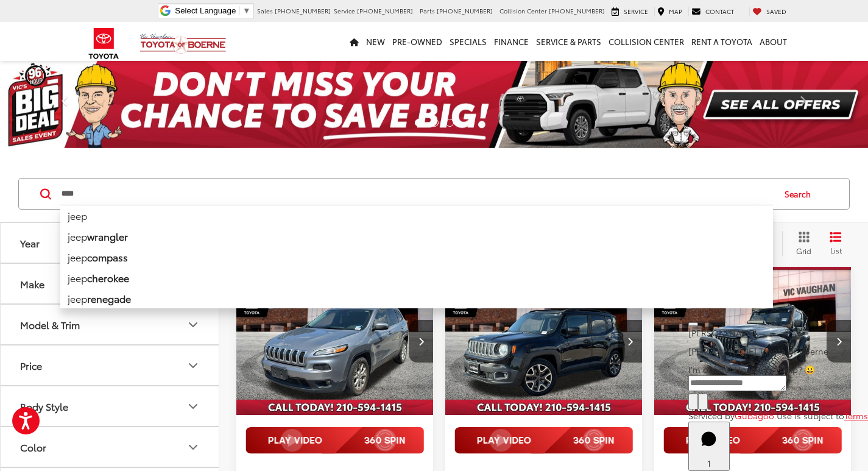 The image size is (868, 471). Describe the element at coordinates (543, 340) in the screenshot. I see `a: 2015 Jeep Renegade Latitude2015 Jeep Renegade Latitude2015 Jeep Renegade Latitude2015 Jeep Renega...` at that location.